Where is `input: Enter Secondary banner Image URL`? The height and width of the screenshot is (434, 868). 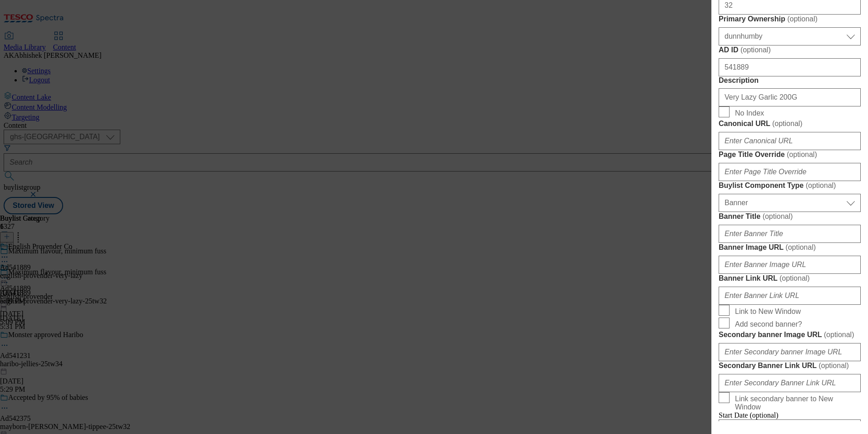
input: Enter Secondary banner Image URL is located at coordinates (789, 352).